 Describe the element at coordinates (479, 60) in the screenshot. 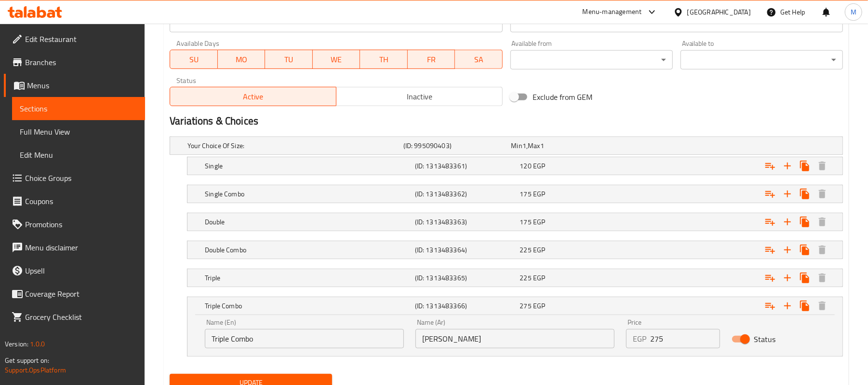

I see `span: SA` at that location.